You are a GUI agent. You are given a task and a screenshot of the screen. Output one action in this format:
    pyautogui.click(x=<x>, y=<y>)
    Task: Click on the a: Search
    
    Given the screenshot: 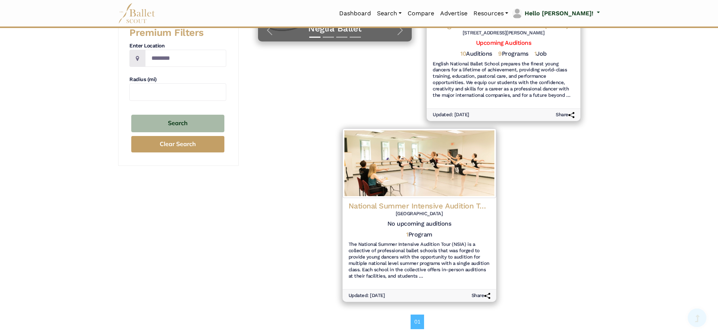 What is the action you would take?
    pyautogui.click(x=389, y=13)
    